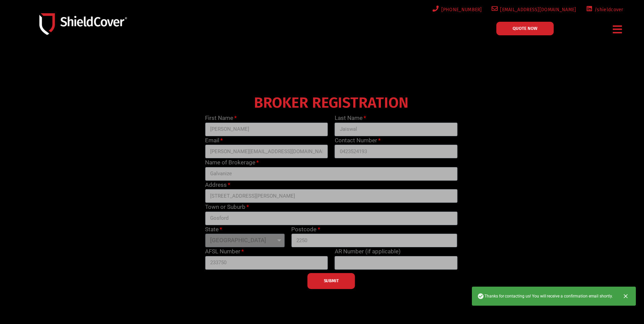  What do you see at coordinates (350, 119) in the screenshot?
I see `label: Last Name` at bounding box center [350, 119].